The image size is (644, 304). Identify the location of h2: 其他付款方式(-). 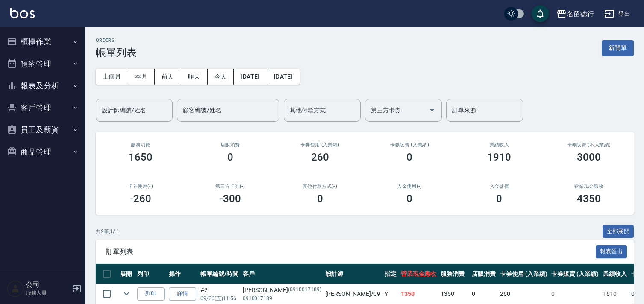
(320, 186).